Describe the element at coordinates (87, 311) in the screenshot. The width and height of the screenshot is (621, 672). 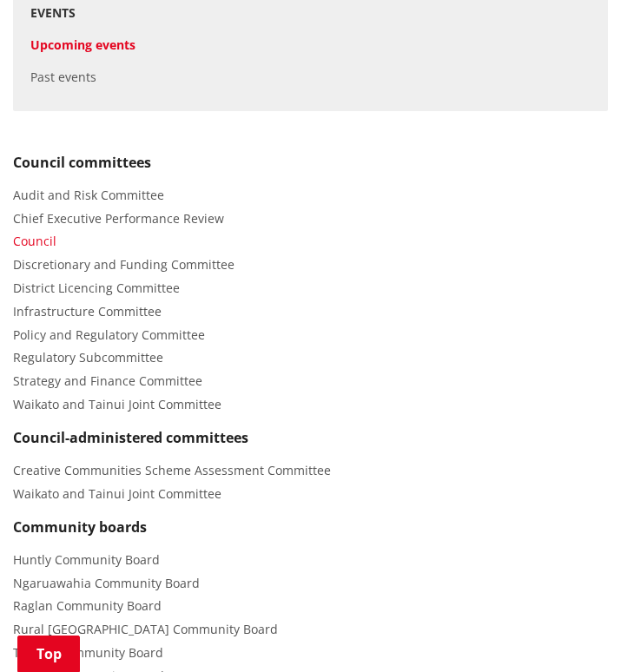
I see `span: Infrastructure Committee` at that location.